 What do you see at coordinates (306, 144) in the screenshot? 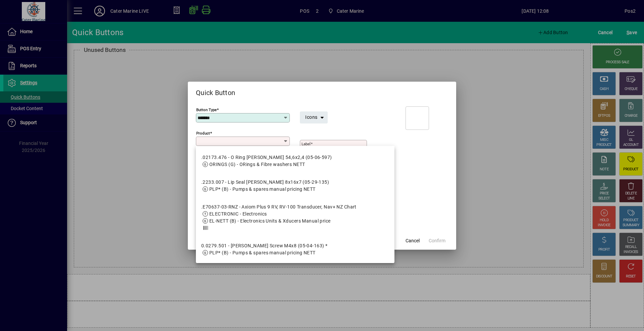
I see `mat-label: Label` at bounding box center [306, 144].